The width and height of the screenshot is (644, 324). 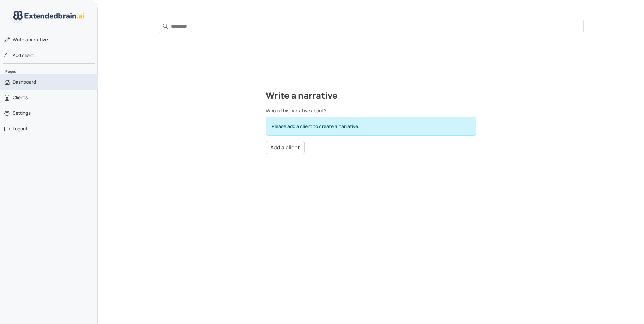 What do you see at coordinates (20, 97) in the screenshot?
I see `span: Clients` at bounding box center [20, 97].